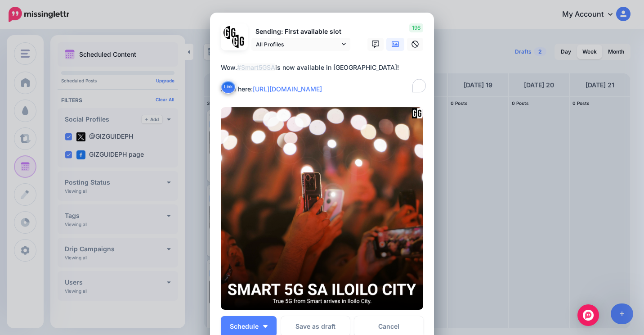  I want to click on span: 196, so click(416, 28).